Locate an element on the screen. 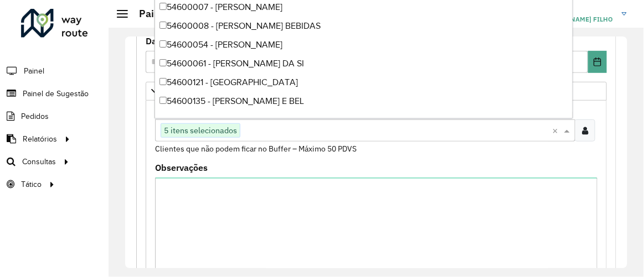 This screenshot has width=644, height=277. span: 5 itens selecionados is located at coordinates (200, 131).